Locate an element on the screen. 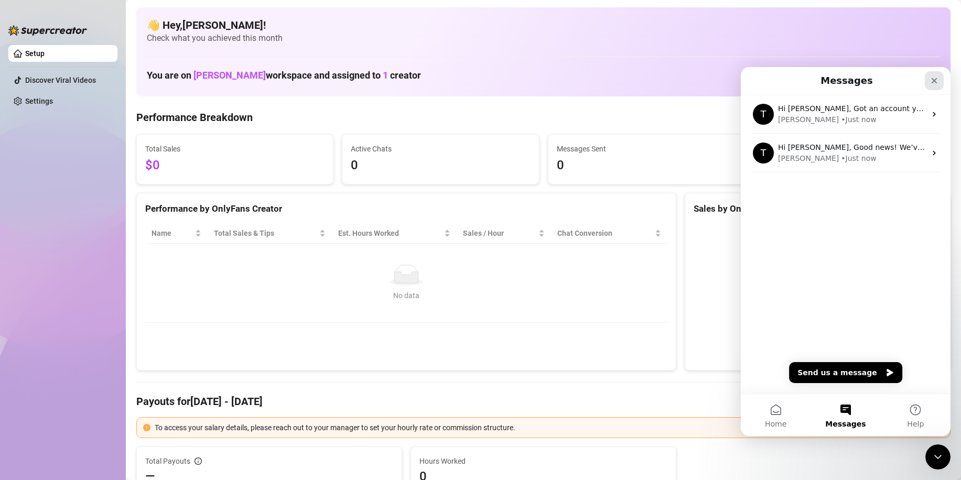 This screenshot has height=480, width=961. img: logo-BBDzfeDw.svg is located at coordinates (48, 30).